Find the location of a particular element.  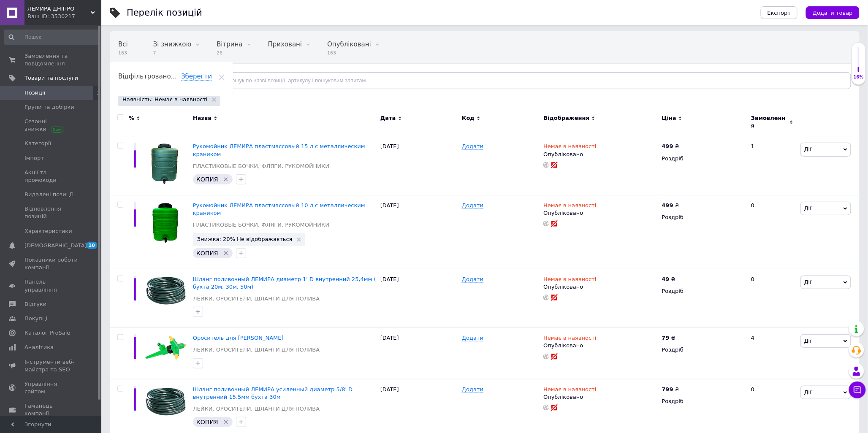

b: 799 is located at coordinates (668, 389).